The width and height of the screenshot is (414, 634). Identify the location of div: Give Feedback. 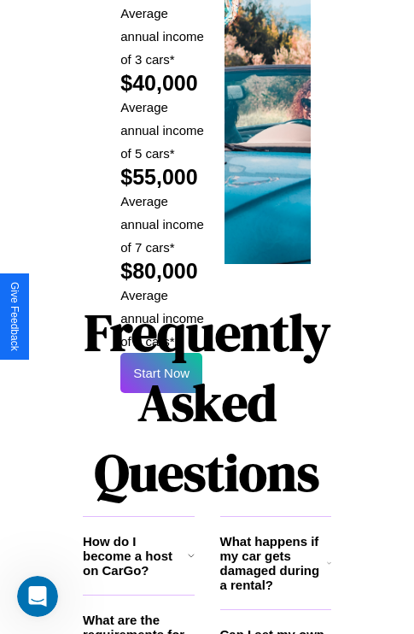
(15, 316).